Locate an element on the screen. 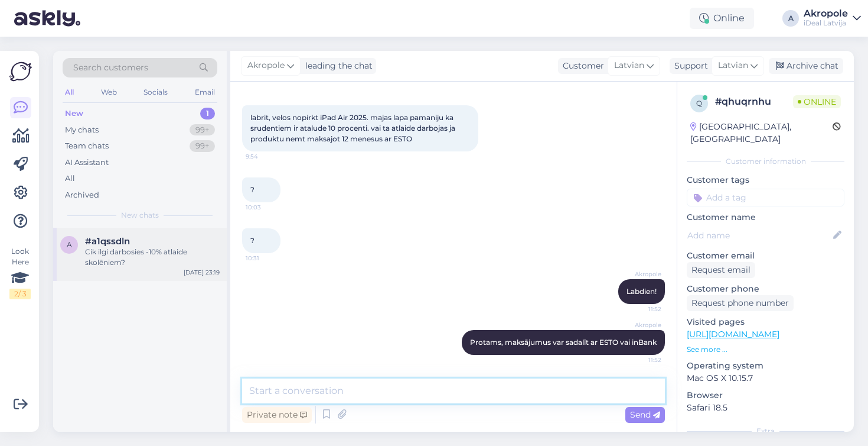 This screenshot has height=446, width=868. div: # qhuqrnhu is located at coordinates (754, 101).